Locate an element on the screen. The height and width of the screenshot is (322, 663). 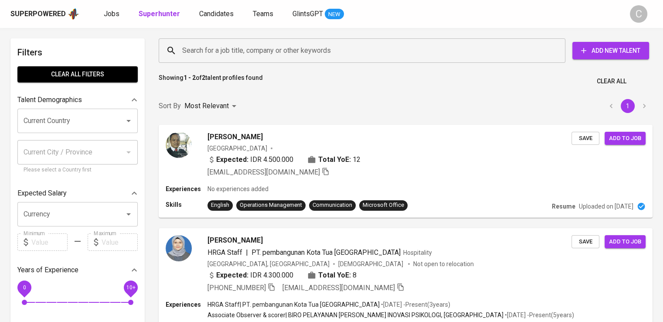
p: Skills is located at coordinates (186, 204).